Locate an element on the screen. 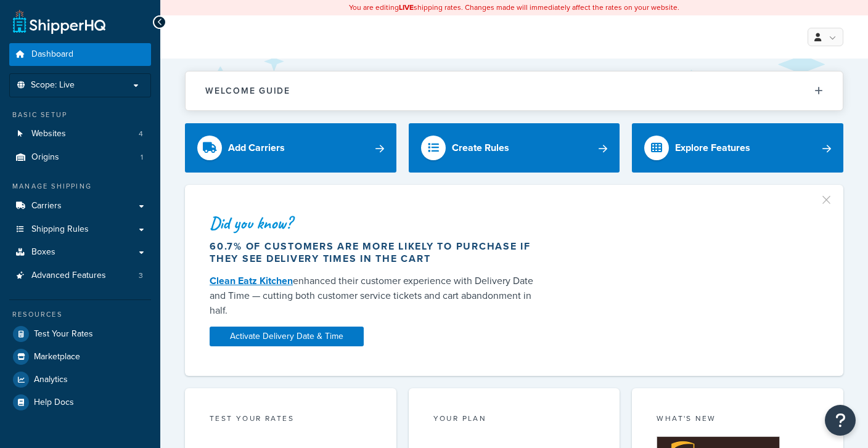 This screenshot has height=448, width=868. div: Create Rules is located at coordinates (481, 148).